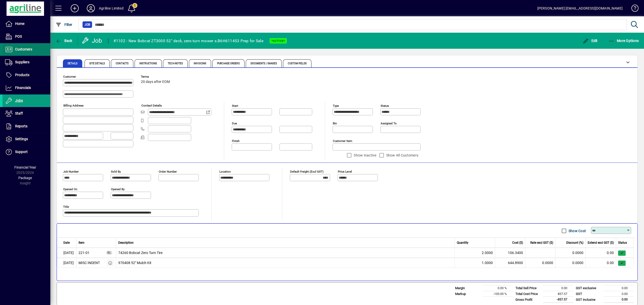  What do you see at coordinates (510, 263) in the screenshot?
I see `td: 644.8900` at bounding box center [510, 263].